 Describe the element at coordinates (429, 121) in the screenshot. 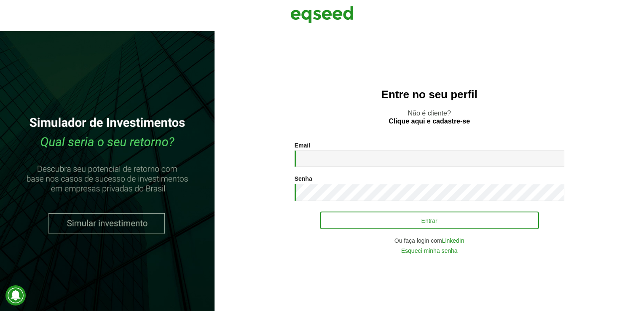

I see `a: Clique aqui e cadastre-se` at that location.